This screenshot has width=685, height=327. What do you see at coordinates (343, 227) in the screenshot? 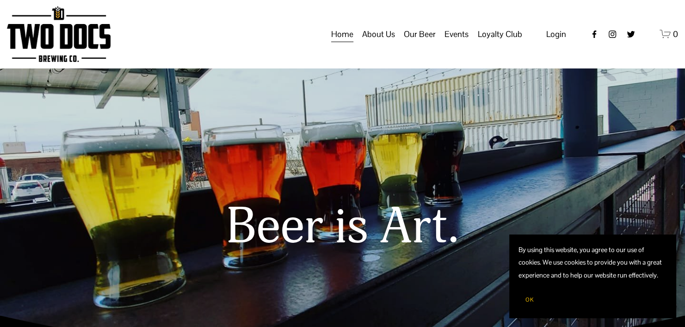
I see `h1: Beer is Art.` at bounding box center [343, 227].